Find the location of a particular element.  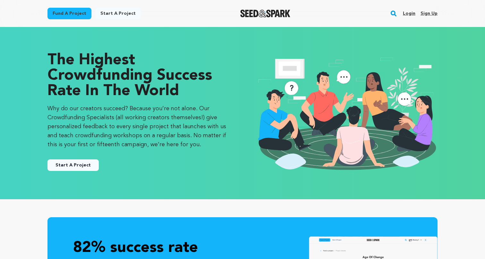

img: Seed&Spark Logo Dark Mode is located at coordinates (265, 13).